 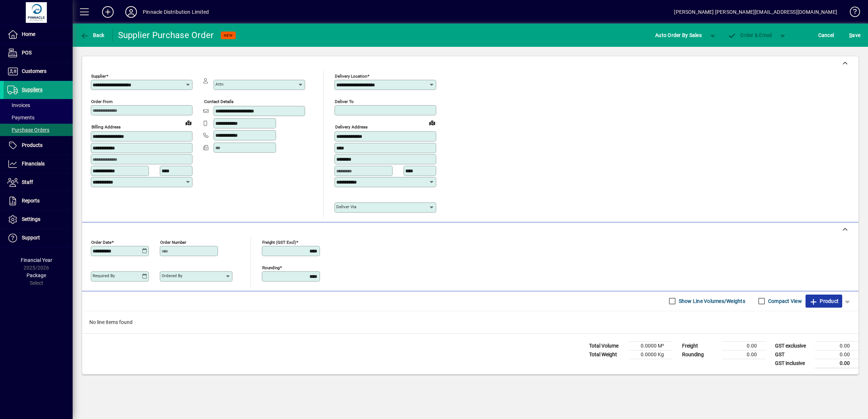 What do you see at coordinates (793, 355) in the screenshot?
I see `td: GST` at bounding box center [793, 355].